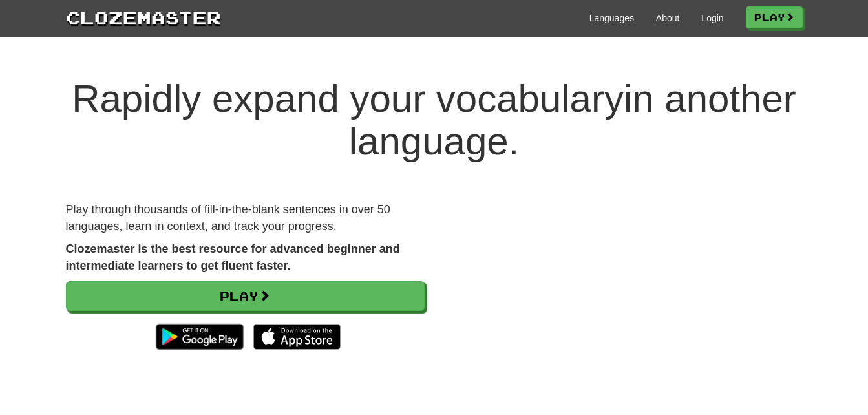  Describe the element at coordinates (199, 337) in the screenshot. I see `img: Get it on Google Play` at that location.